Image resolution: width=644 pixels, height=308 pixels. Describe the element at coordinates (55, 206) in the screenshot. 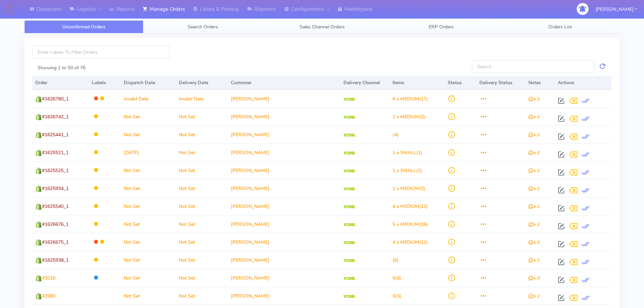

I see `span: #1625540_1` at that location.